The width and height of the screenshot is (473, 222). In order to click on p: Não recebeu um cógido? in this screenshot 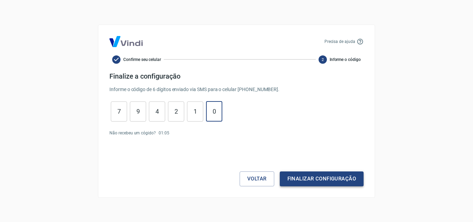, I will do `click(133, 133)`.